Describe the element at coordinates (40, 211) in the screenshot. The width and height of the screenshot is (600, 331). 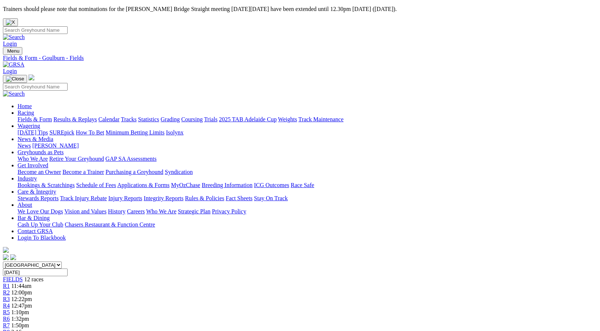
I see `a: We Love Our Dogs` at that location.